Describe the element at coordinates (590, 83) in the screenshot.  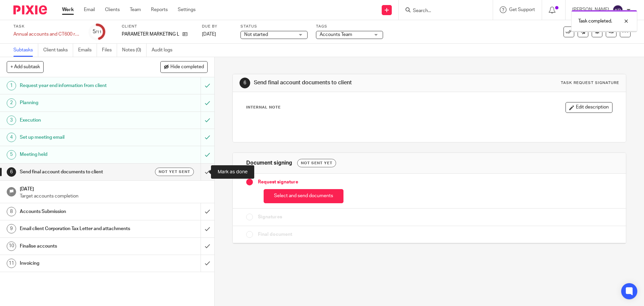
I see `div: Task request signature` at that location.